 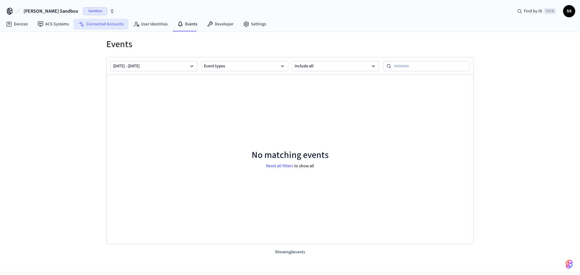 What do you see at coordinates (304, 166) in the screenshot?
I see `p: to show all` at bounding box center [304, 166].